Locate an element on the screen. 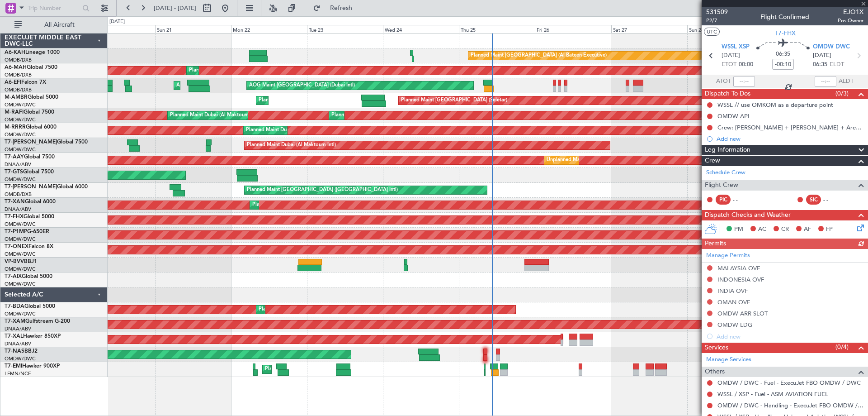  div: Tue 23 is located at coordinates (345, 29).